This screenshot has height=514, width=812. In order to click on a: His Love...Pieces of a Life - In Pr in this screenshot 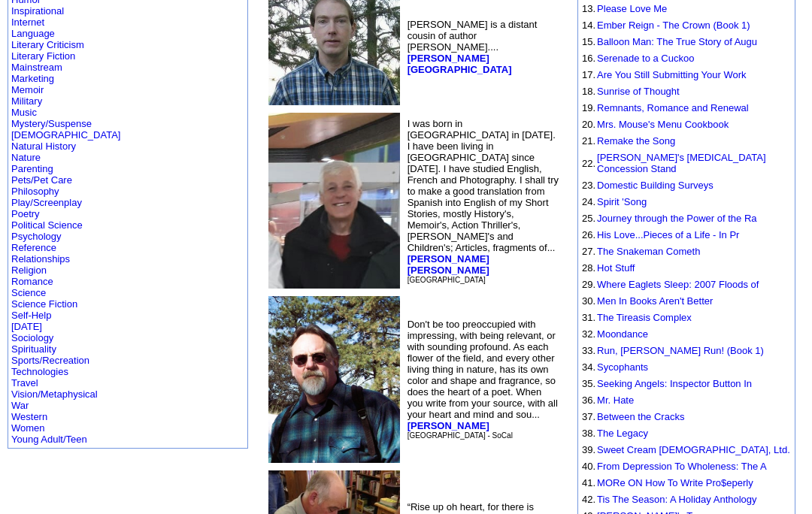, I will do `click(668, 235)`.